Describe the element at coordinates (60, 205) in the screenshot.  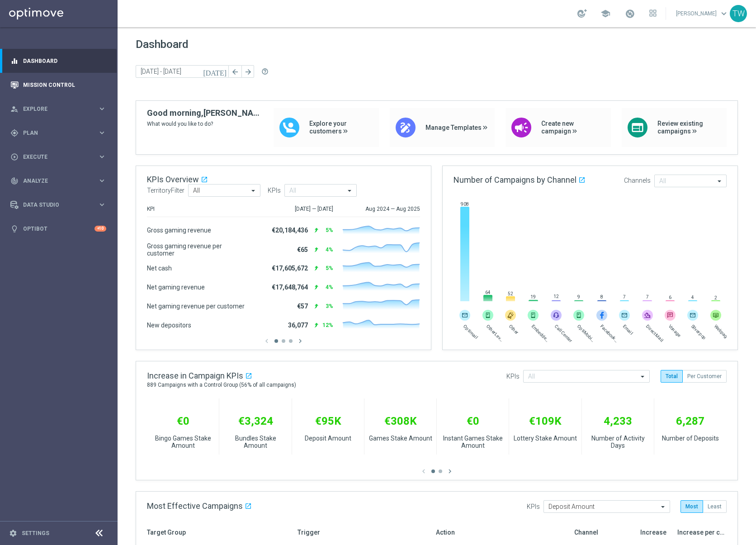
I see `span: Data Studio` at that location.